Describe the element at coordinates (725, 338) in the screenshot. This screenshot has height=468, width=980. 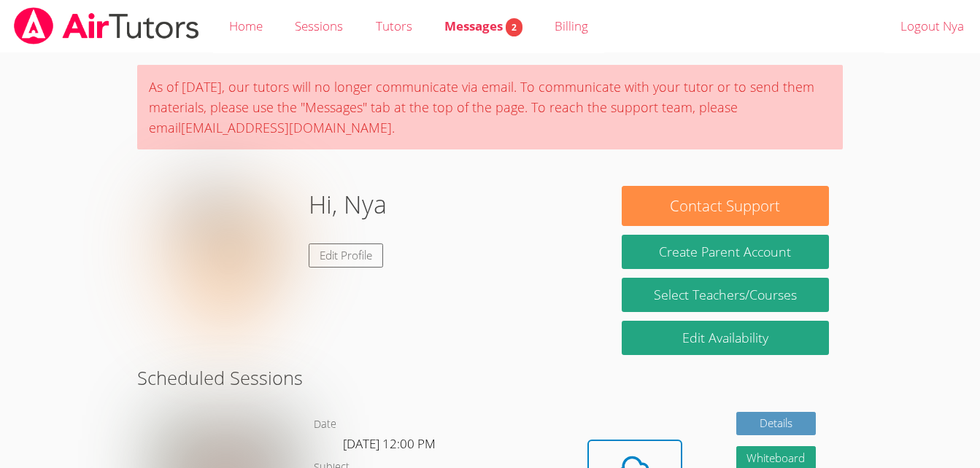
I see `a: Edit Availability` at that location.